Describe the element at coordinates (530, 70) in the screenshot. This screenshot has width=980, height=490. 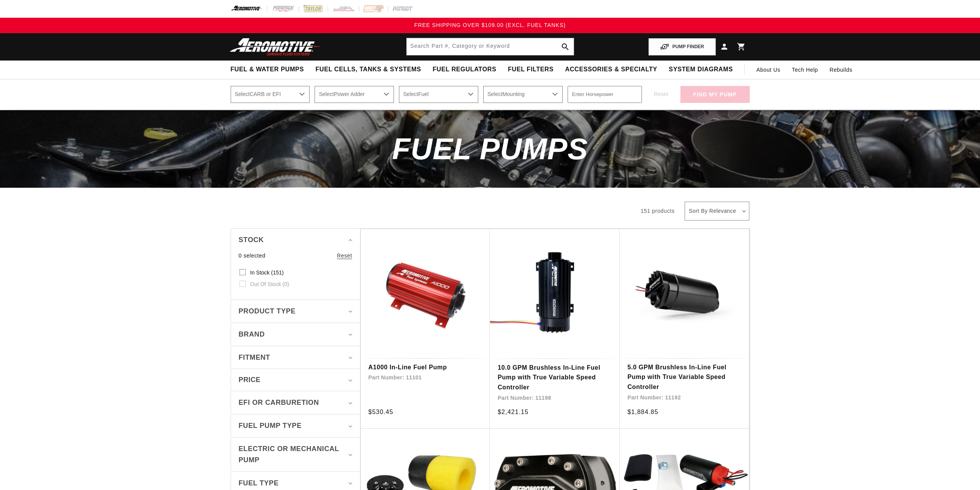
I see `span: Fuel Filters` at that location.